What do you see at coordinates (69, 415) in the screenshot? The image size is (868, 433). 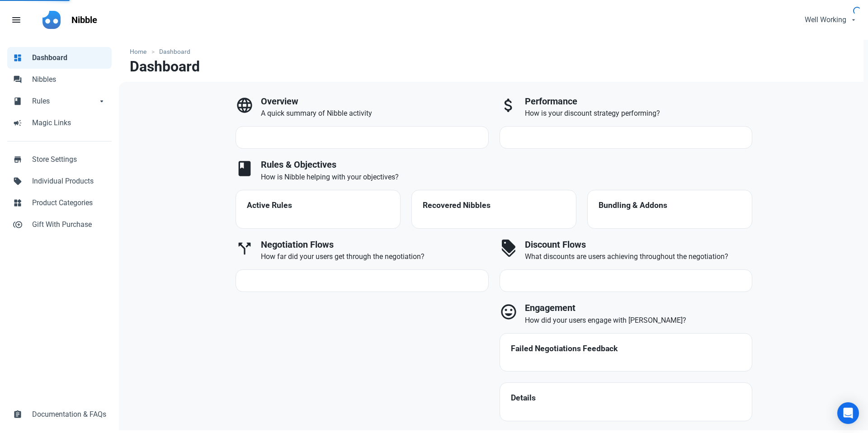 I see `span: Documentation & FAQs` at bounding box center [69, 415].